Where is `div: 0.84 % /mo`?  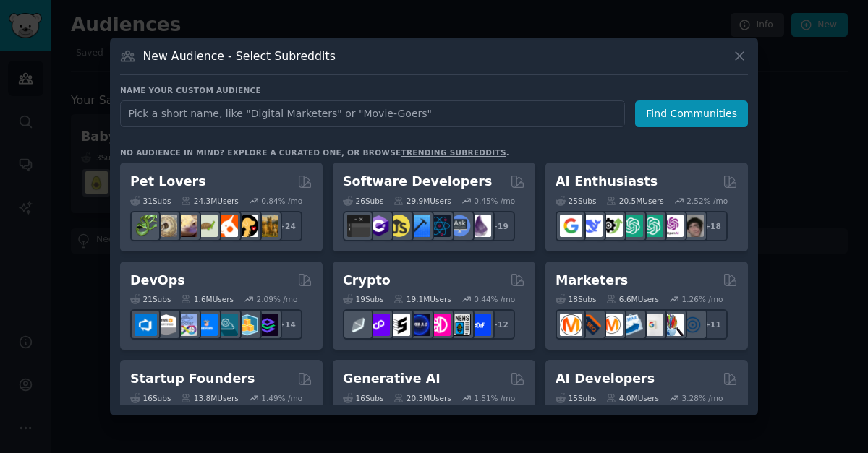 div: 0.84 % /mo is located at coordinates (282, 201).